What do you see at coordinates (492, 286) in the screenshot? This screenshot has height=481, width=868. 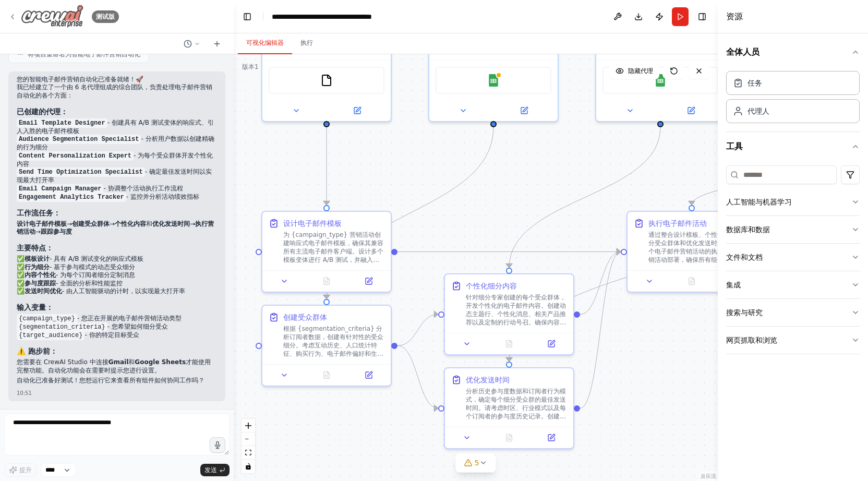 I see `font: 个性化细分内容` at bounding box center [492, 286].